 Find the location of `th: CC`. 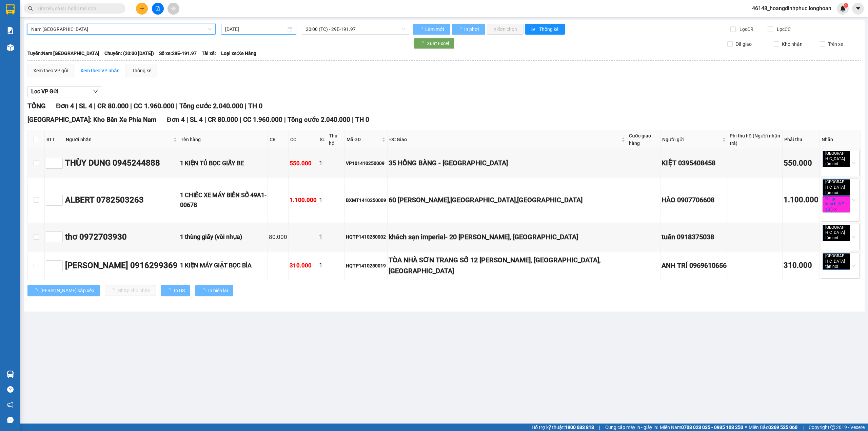

th: CC is located at coordinates (303, 140).